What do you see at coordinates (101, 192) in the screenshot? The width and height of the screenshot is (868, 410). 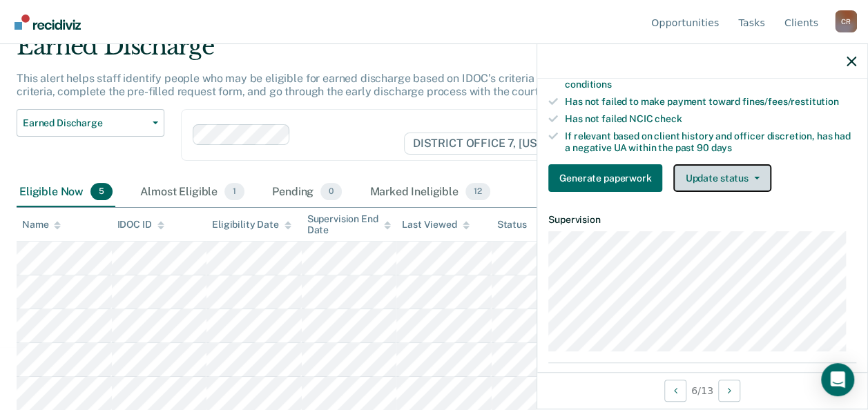 I see `span: 5` at bounding box center [101, 192].